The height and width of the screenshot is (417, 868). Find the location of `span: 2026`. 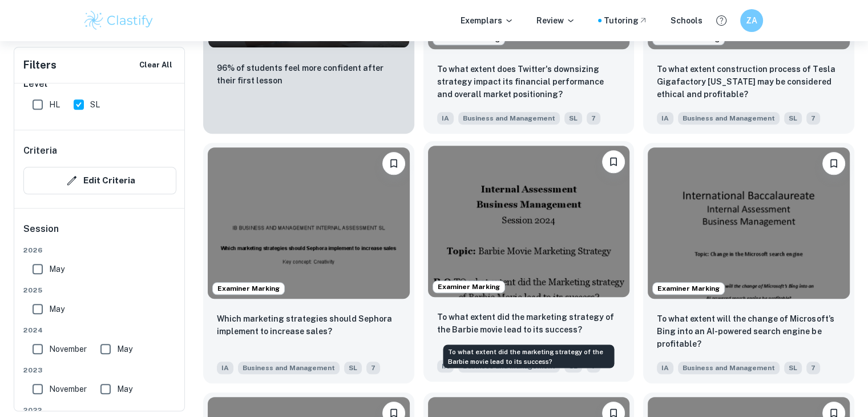

span: 2026 is located at coordinates (100, 251).